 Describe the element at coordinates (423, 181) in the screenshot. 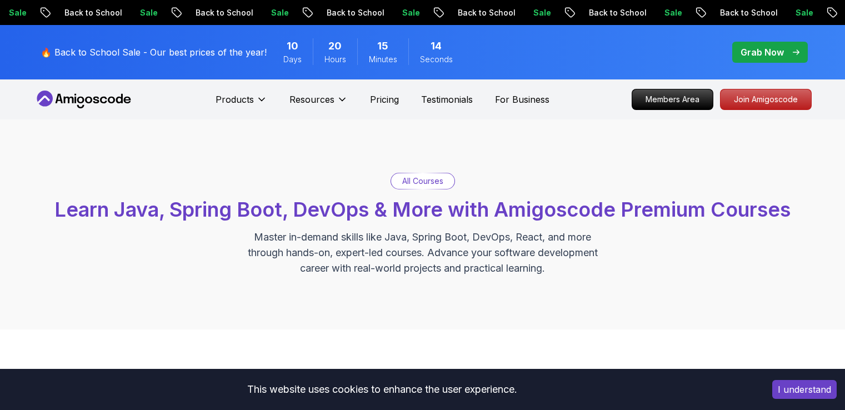

I see `p: All Courses` at that location.